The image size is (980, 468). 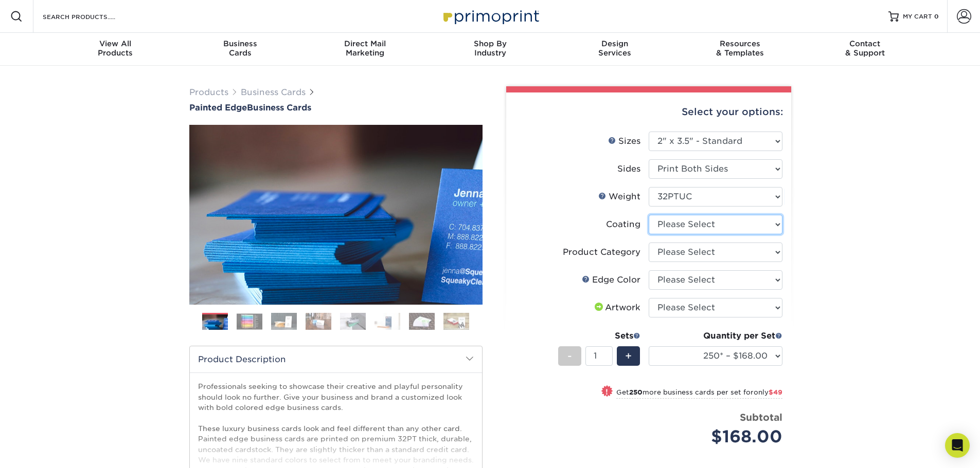 I want to click on img: Business Cards 06, so click(x=388, y=321).